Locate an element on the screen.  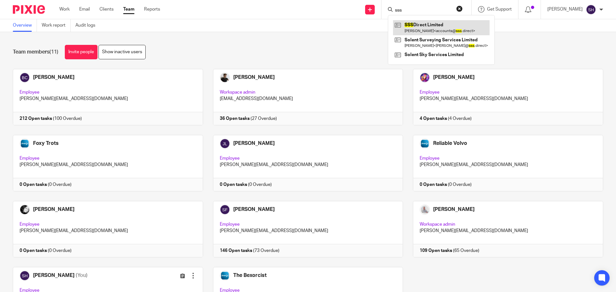
a: Team is located at coordinates (129, 9).